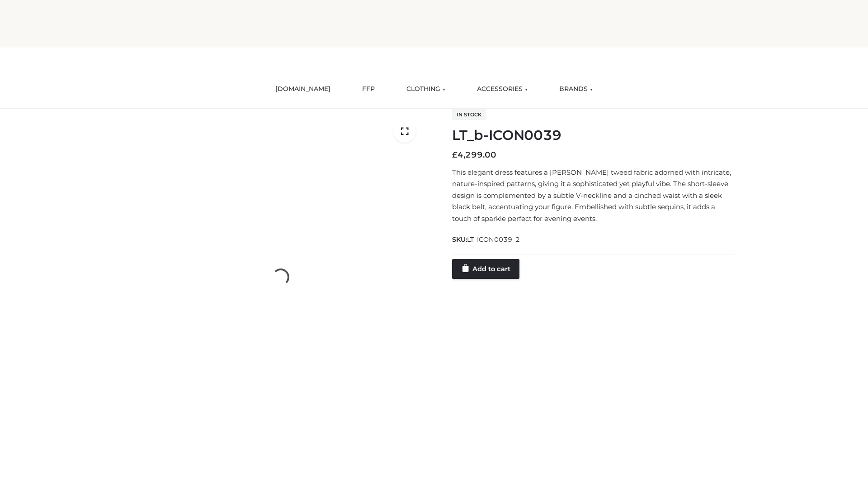 The width and height of the screenshot is (868, 489). What do you see at coordinates (593, 135) in the screenshot?
I see `h1: LT_b-ICON0039` at bounding box center [593, 135].